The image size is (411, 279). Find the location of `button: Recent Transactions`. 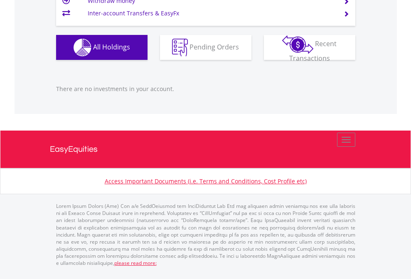

button: Recent Transactions is located at coordinates (310, 47).